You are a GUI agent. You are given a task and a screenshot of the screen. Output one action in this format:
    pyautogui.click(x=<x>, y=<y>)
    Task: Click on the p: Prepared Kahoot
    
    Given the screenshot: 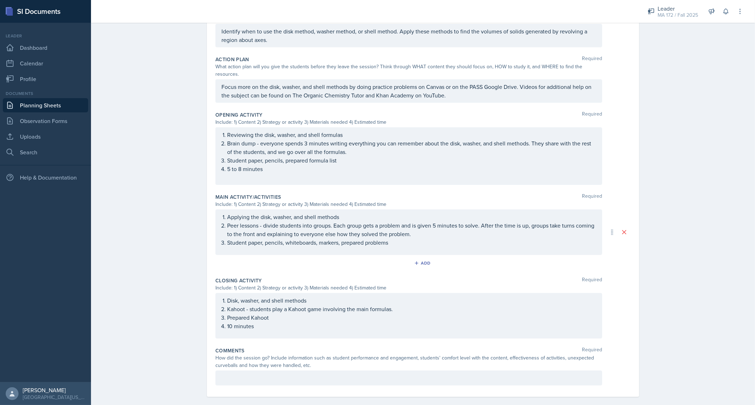 What is the action you would take?
    pyautogui.click(x=411, y=317)
    